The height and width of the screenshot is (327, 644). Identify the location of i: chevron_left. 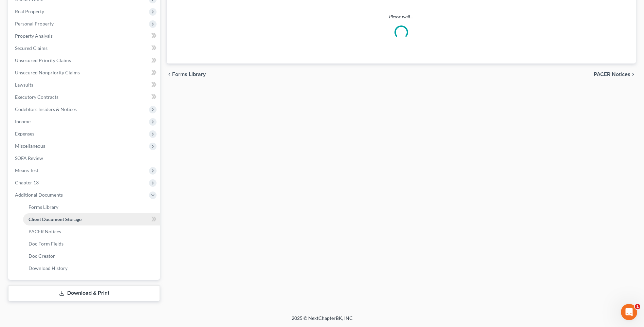
(169, 74).